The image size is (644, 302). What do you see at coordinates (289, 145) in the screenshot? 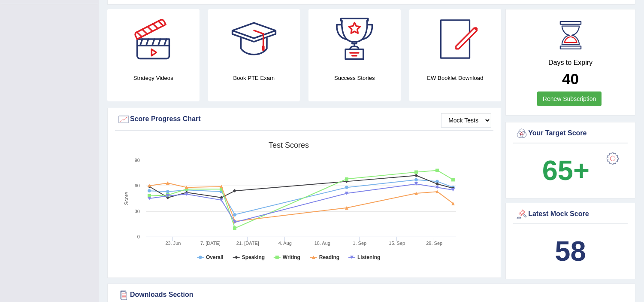
I see `tspan: Test scores` at bounding box center [289, 145].